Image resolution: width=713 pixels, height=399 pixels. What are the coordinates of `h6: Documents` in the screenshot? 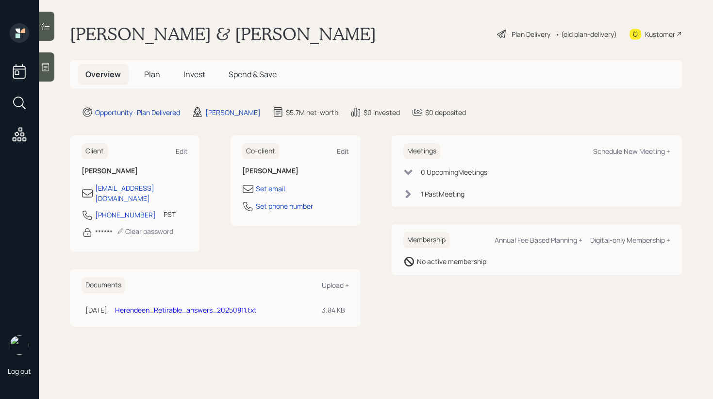 It's located at (103, 285).